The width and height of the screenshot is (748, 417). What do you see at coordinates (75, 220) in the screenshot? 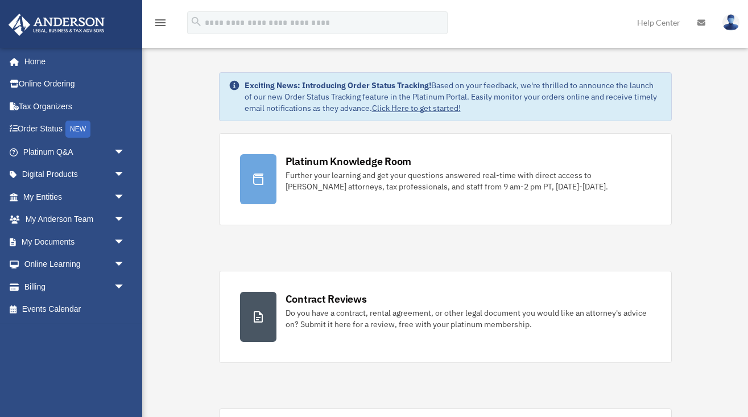
I see `a: My Anderson Teamarrow_drop_down` at bounding box center [75, 220].